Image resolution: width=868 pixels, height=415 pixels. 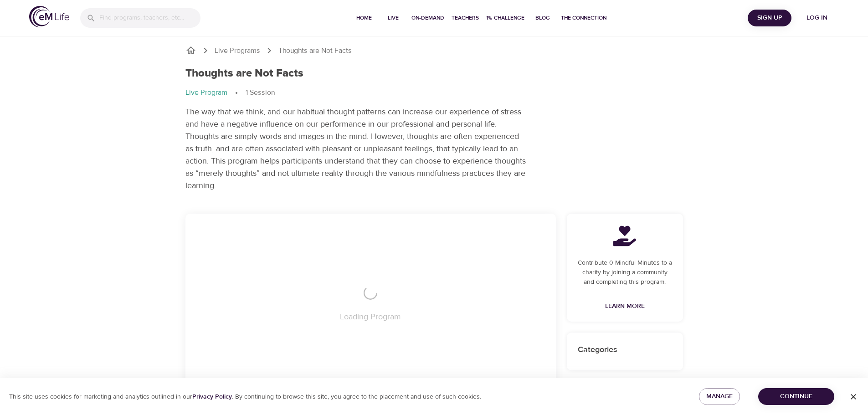 What do you see at coordinates (315, 51) in the screenshot?
I see `p: Thoughts are Not Facts` at bounding box center [315, 51].